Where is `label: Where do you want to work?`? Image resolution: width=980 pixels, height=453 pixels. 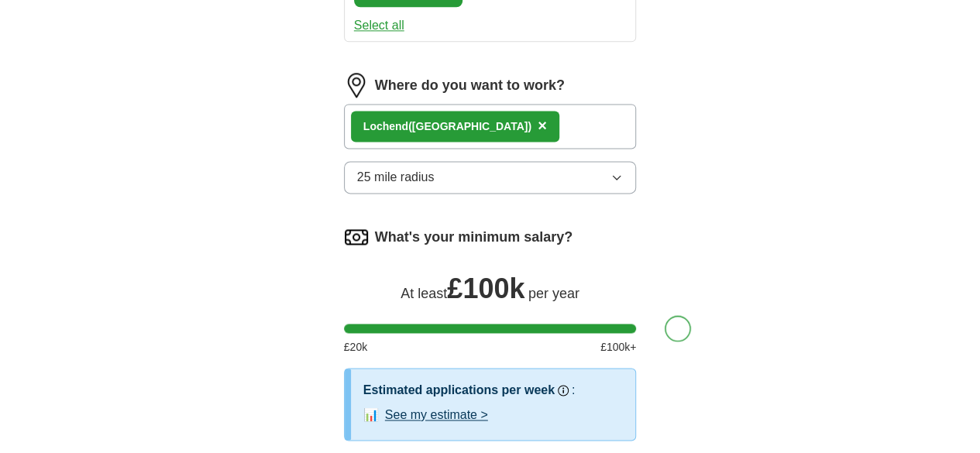 label: Where do you want to work? is located at coordinates (470, 85).